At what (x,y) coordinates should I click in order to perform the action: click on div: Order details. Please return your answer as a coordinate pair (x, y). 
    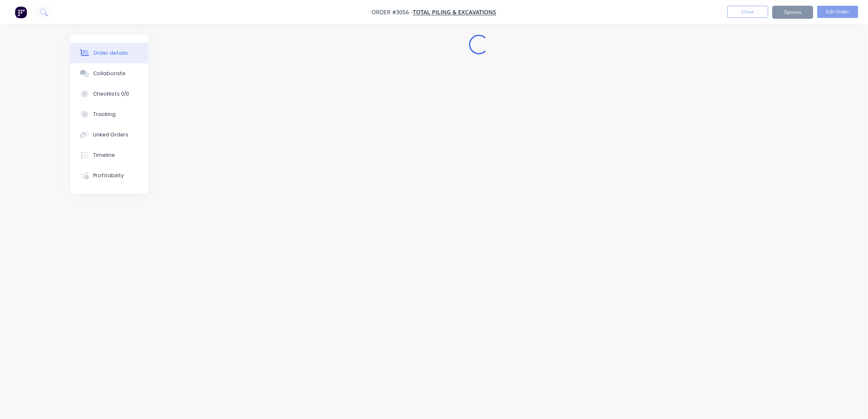
    Looking at the image, I should click on (111, 53).